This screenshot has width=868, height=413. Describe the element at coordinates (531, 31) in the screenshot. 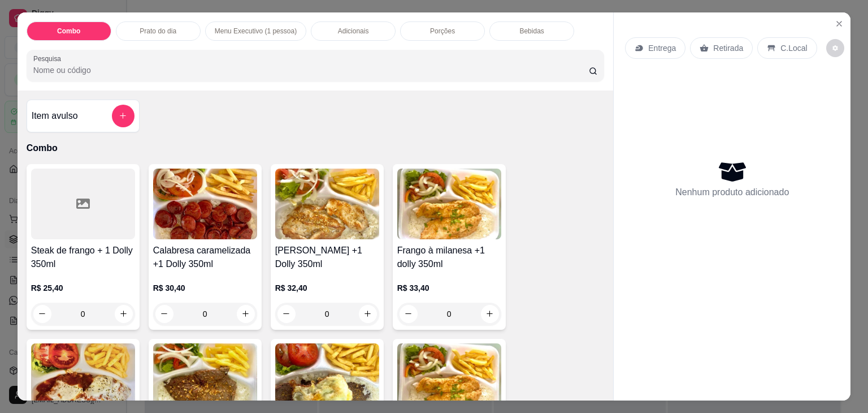

I see `p: Bebidas` at that location.